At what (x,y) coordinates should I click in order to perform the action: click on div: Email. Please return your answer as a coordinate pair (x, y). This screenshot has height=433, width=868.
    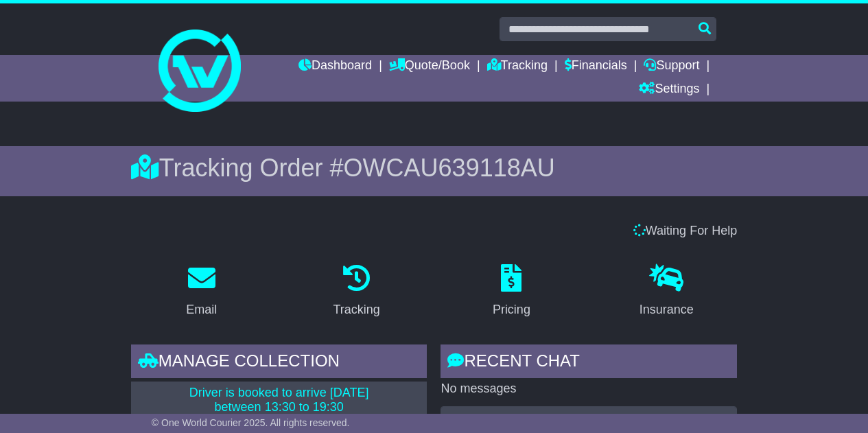
    Looking at the image, I should click on (201, 309).